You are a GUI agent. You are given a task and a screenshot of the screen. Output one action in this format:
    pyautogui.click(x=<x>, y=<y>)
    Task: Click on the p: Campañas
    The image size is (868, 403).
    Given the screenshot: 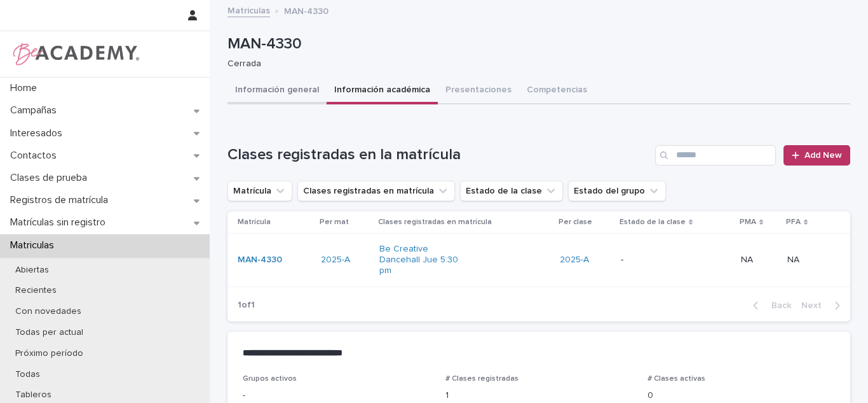 What is the action you would take?
    pyautogui.click(x=36, y=110)
    